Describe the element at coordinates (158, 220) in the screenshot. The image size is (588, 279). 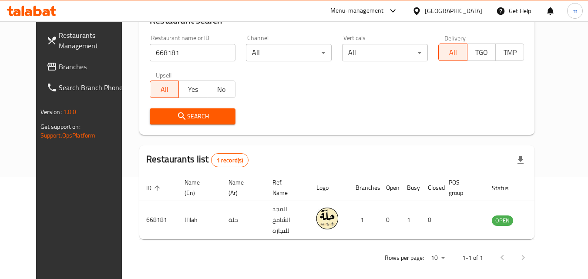
I see `td: 668181` at that location.